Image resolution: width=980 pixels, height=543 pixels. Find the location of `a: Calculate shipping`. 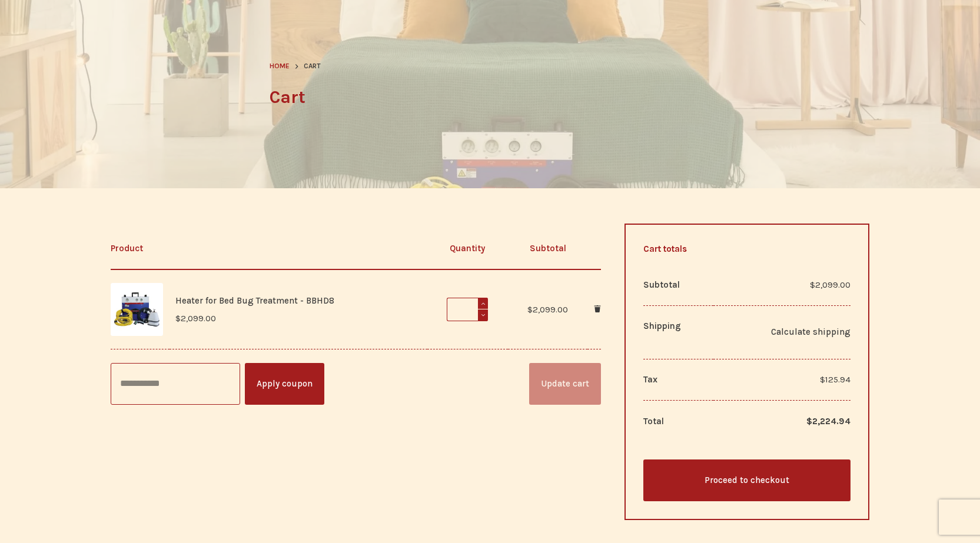

a: Calculate shipping is located at coordinates (785, 332).